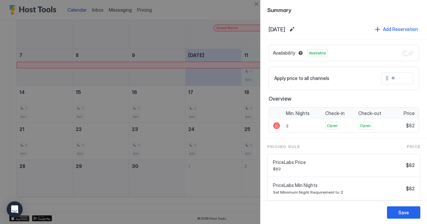 Image resolution: width=427 pixels, height=224 pixels. I want to click on span: PriceLabs Price, so click(338, 162).